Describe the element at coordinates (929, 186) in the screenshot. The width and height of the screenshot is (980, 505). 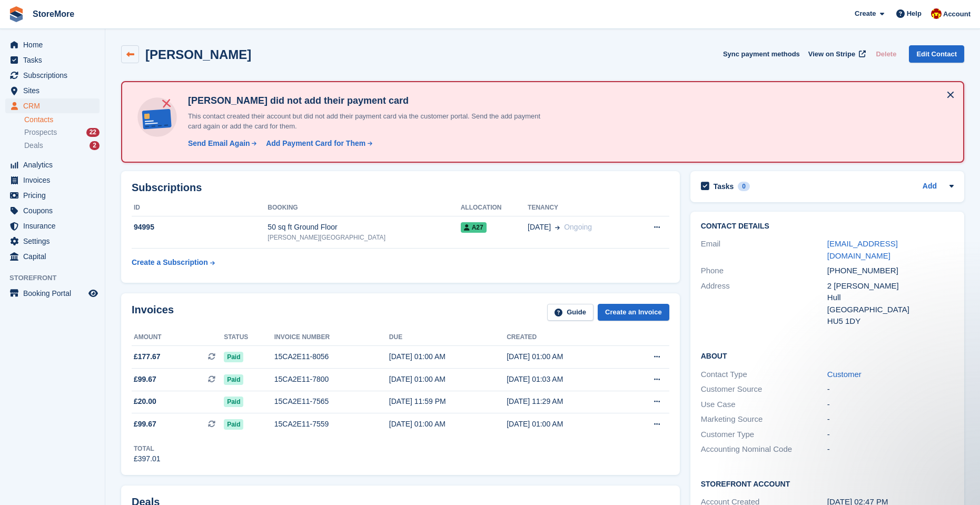
I see `a: Add` at that location.